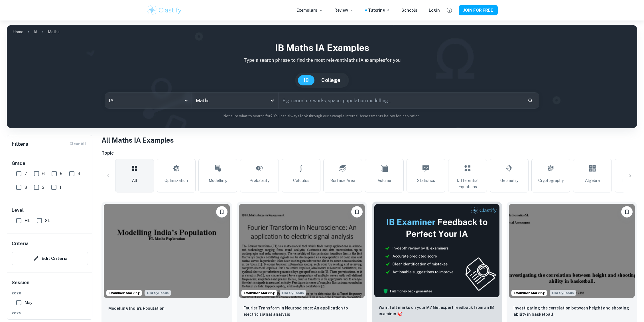 This screenshot has height=322, width=644. What do you see at coordinates (384, 181) in the screenshot?
I see `span: Volume` at bounding box center [384, 181].